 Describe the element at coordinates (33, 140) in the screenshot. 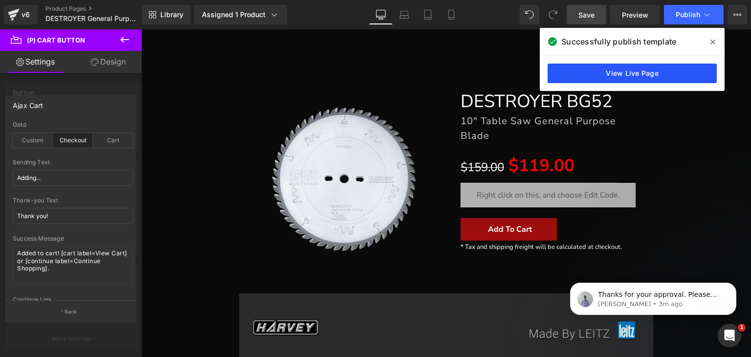

I see `div: Custom` at that location.